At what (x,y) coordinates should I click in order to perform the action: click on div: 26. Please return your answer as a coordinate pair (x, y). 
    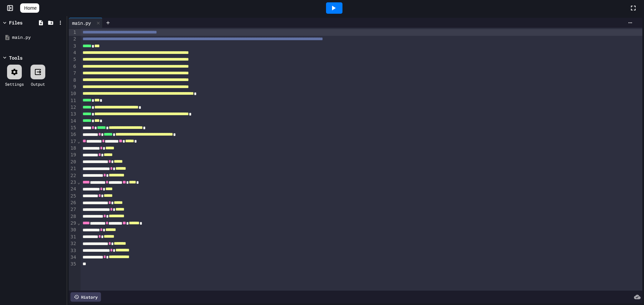
    Looking at the image, I should click on (73, 203).